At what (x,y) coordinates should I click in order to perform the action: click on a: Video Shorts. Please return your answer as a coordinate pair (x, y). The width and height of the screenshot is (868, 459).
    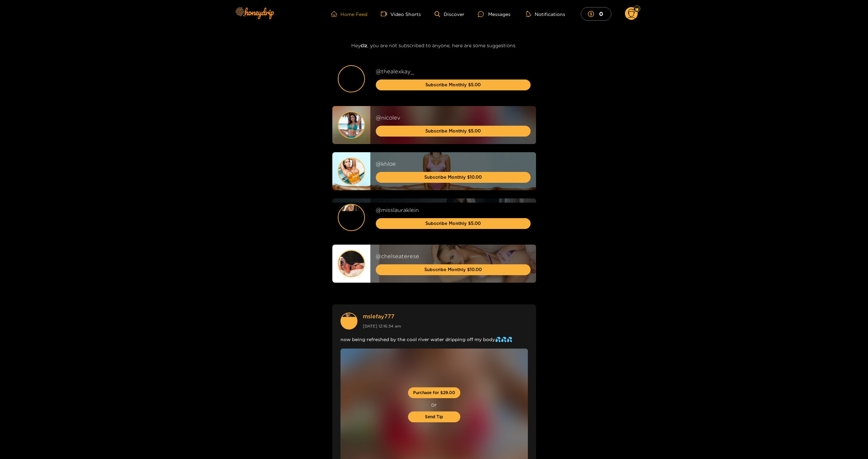
    Looking at the image, I should click on (401, 13).